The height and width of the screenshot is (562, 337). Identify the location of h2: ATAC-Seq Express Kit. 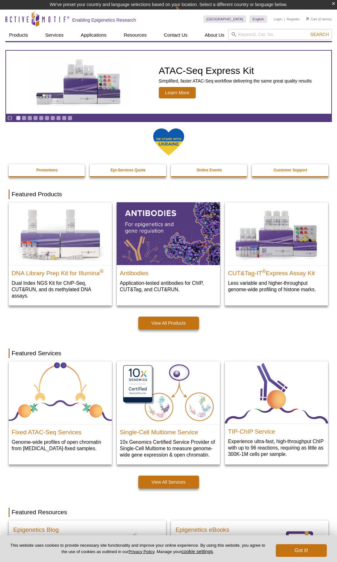
(235, 71).